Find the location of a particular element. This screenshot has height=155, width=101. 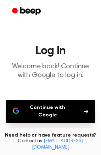

span: Contact us is located at coordinates (50, 144).